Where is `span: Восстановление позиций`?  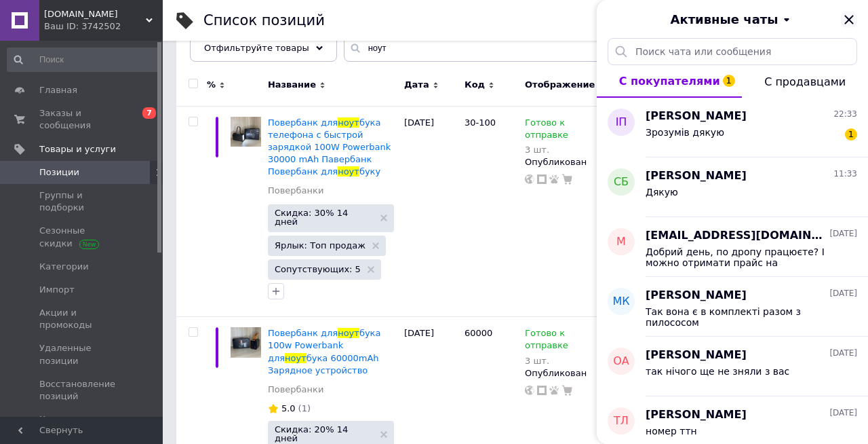
span: Восстановление позиций is located at coordinates (82, 390).